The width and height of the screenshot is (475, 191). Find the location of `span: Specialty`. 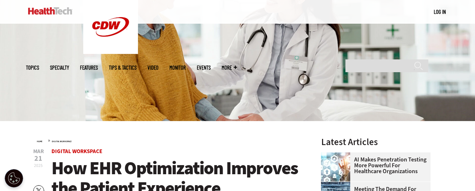

span: Specialty is located at coordinates (60, 68).